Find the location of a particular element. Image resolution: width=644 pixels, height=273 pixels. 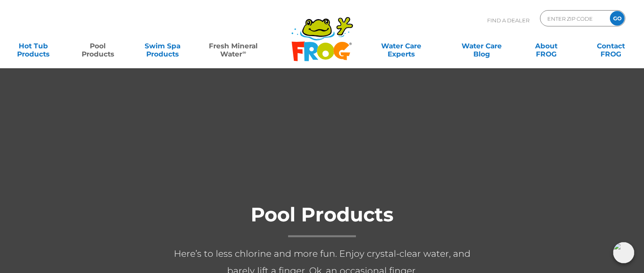

a: Water CareBlog is located at coordinates (482, 46).